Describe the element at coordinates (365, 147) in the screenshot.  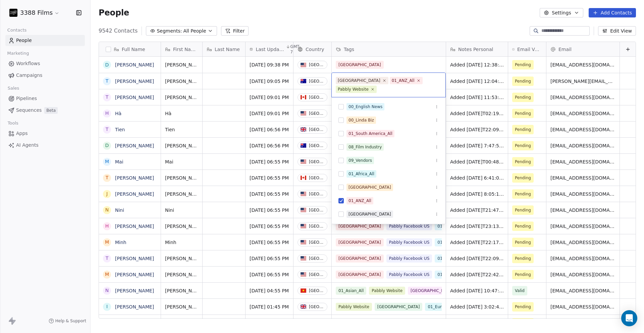
I see `div: 08_Film Industry` at that location.